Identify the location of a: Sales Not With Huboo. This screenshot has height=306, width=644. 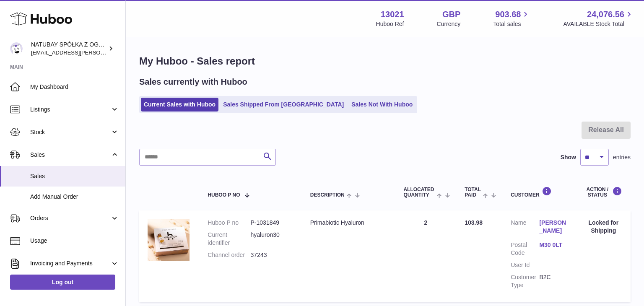
(382, 104).